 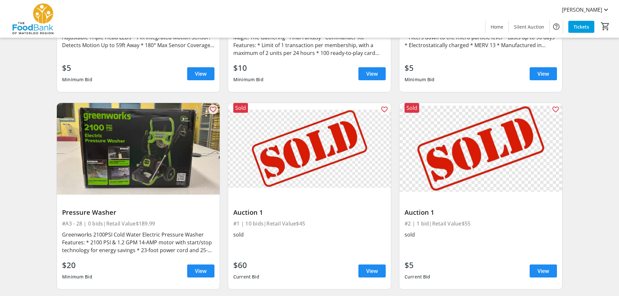 What do you see at coordinates (248, 68) in the screenshot?
I see `div: $10` at bounding box center [248, 68].